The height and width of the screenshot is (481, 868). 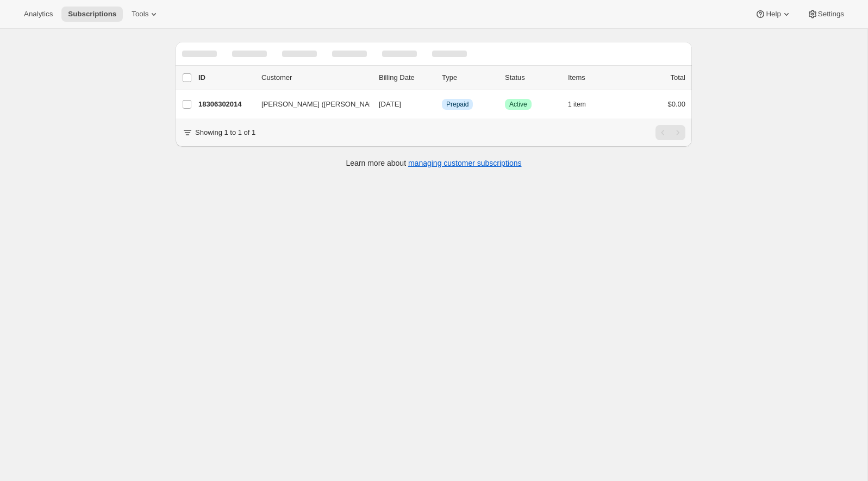 I want to click on span: Tools, so click(x=139, y=14).